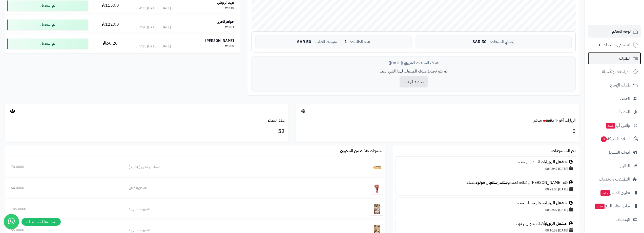 The width and height of the screenshot is (644, 233). Describe the element at coordinates (492, 182) in the screenshot. I see `a: إستند إستقبال مولود` at that location.